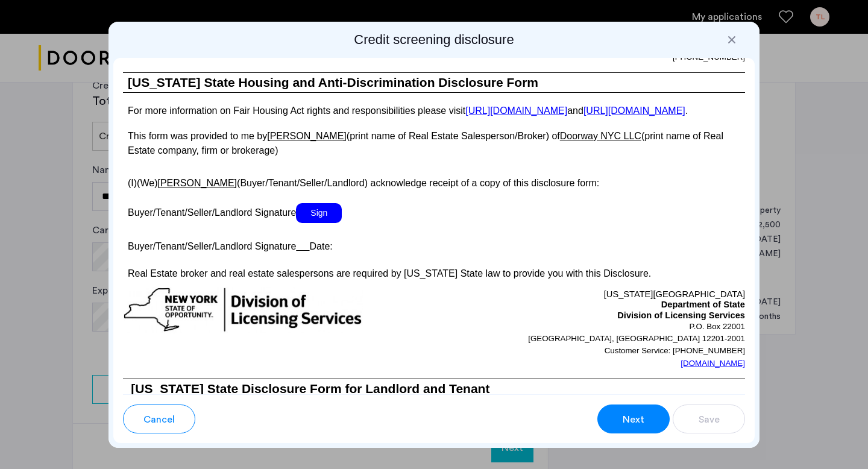 The width and height of the screenshot is (868, 469). Describe the element at coordinates (434, 245) in the screenshot. I see `p: Buyer/Tenant/Seller/Landlord Signature Date:` at that location.